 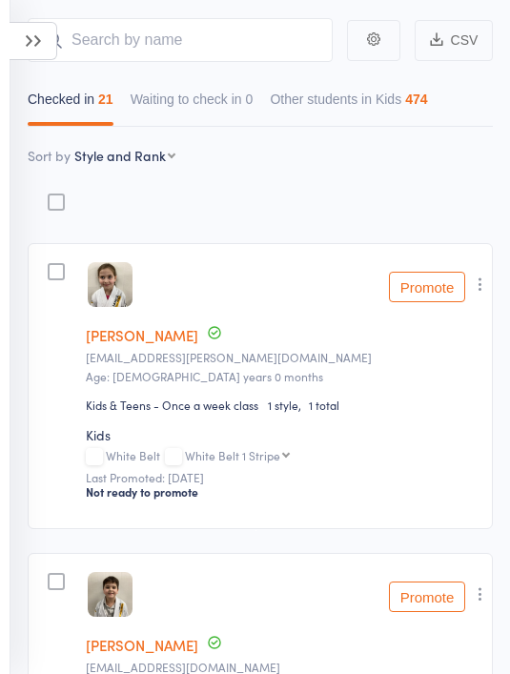 I want to click on small: oliverderum@yahoo.com.au, so click(x=282, y=667).